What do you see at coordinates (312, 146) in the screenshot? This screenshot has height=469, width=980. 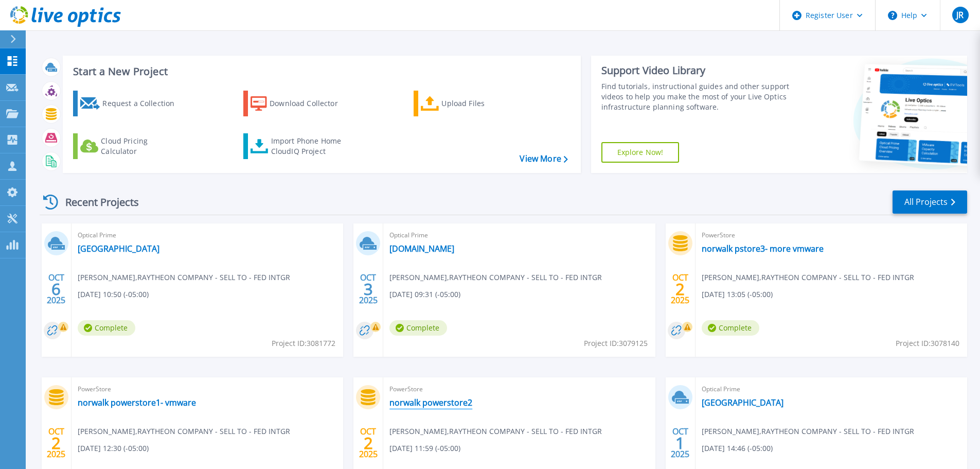 I see `div: Import Phone Home CloudIQ Project` at bounding box center [312, 146].